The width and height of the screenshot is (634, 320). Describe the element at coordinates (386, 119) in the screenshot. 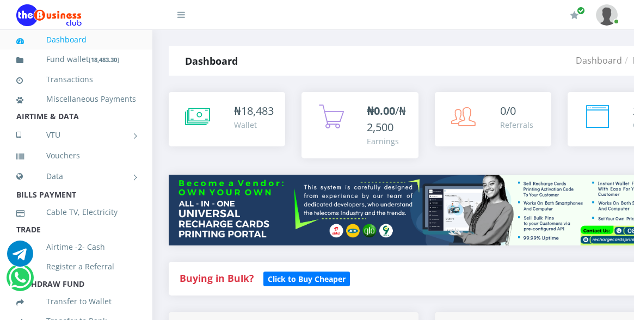

I see `span: /₦2,500` at that location.